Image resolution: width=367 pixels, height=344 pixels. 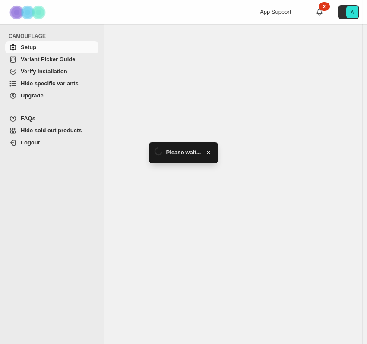 I want to click on span: Upgrade, so click(x=32, y=95).